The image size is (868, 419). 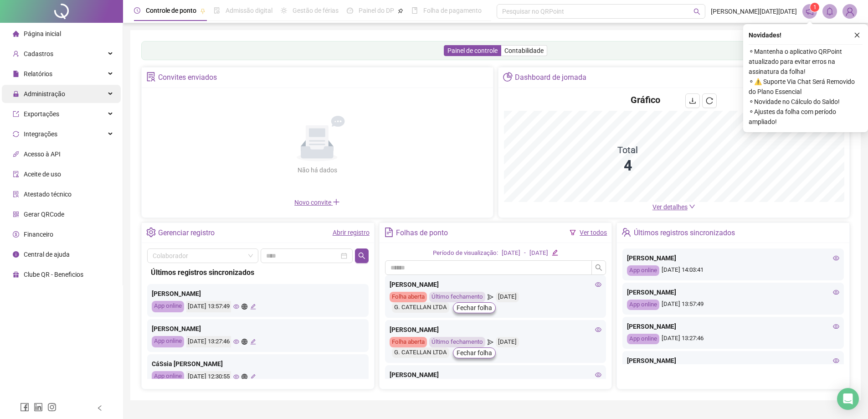 What do you see at coordinates (16, 254) in the screenshot?
I see `span: info-circle` at bounding box center [16, 254].